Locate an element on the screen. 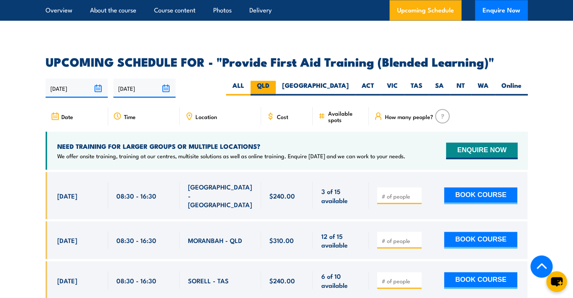 The height and width of the screenshot is (298, 573). span: 6 of 10 available is located at coordinates (341, 280).